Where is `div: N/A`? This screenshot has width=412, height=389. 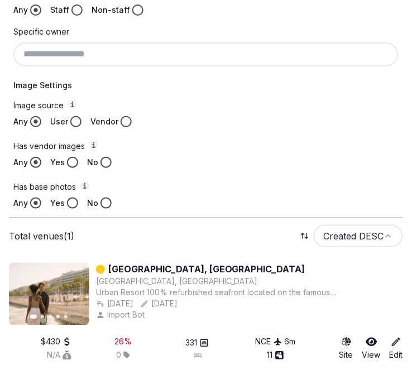
div: N/A is located at coordinates (59, 355).